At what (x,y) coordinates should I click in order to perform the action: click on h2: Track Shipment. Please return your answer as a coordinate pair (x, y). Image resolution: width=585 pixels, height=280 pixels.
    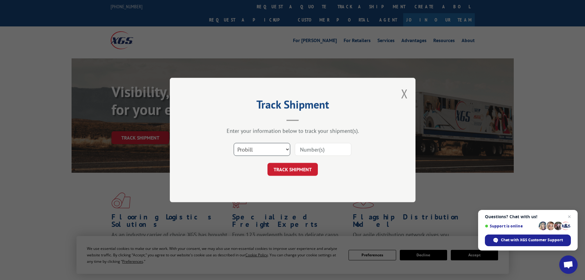
    Looking at the image, I should click on (292, 106).